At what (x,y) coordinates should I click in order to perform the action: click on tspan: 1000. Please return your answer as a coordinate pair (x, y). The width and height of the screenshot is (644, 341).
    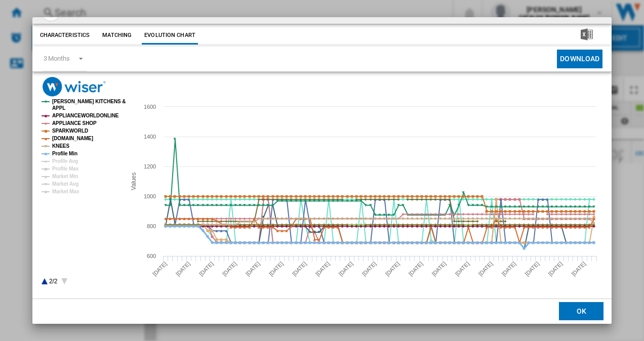
    Looking at the image, I should click on (150, 196).